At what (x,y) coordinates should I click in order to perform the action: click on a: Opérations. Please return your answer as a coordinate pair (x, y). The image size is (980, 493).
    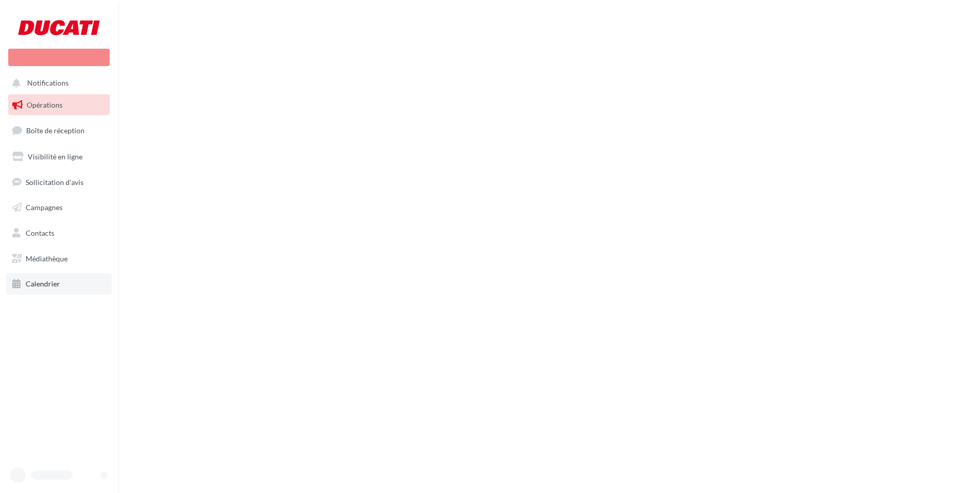
    Looking at the image, I should click on (59, 105).